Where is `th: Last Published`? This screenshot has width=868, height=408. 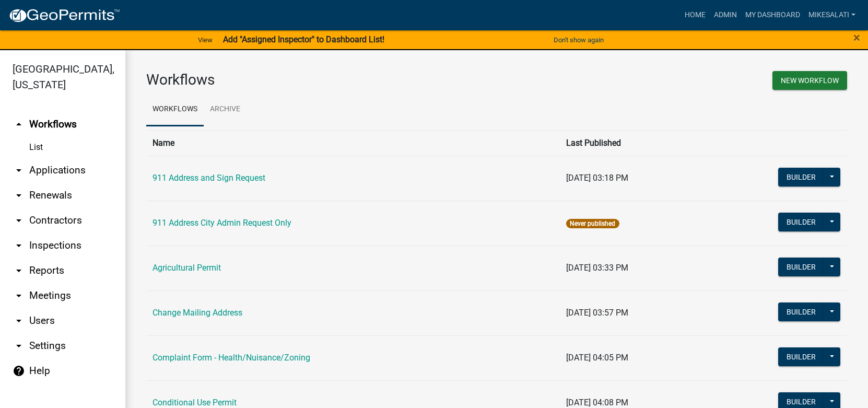 th: Last Published is located at coordinates (631, 142).